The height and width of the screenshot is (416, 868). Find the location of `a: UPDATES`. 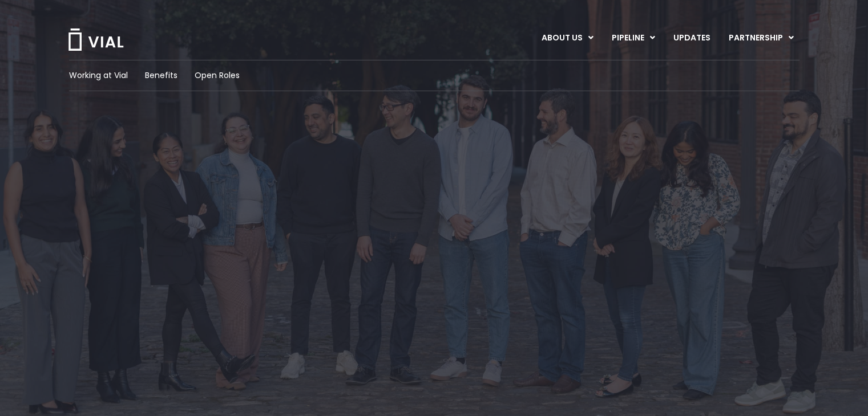

a: UPDATES is located at coordinates (692, 38).